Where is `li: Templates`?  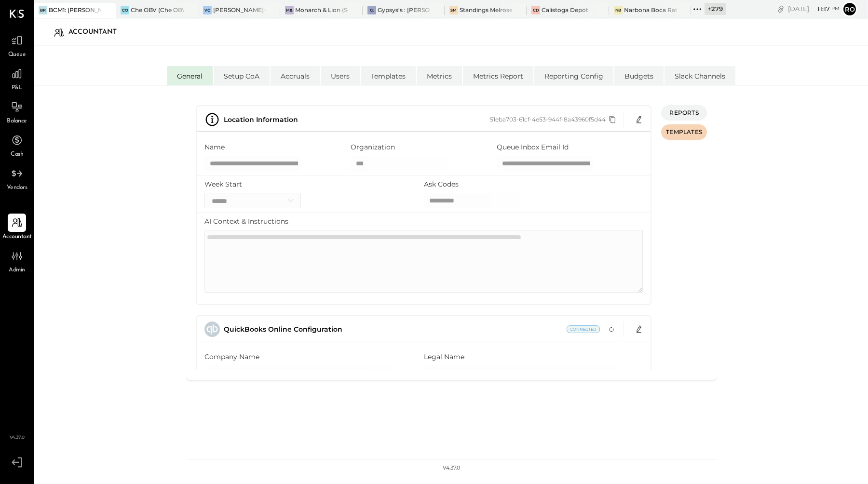 li: Templates is located at coordinates (388, 76).